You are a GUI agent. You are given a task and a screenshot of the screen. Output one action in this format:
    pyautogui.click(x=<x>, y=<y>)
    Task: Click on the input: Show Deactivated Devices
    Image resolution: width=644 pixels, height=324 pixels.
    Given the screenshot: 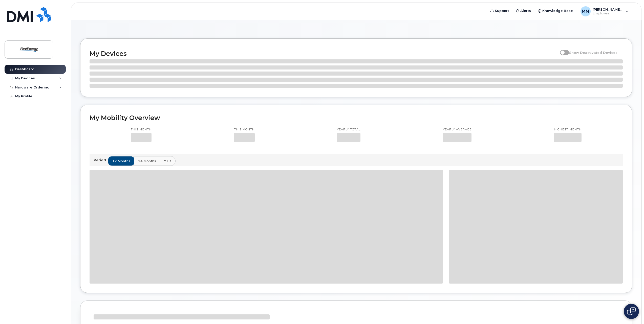 What is the action you would take?
    pyautogui.click(x=562, y=50)
    